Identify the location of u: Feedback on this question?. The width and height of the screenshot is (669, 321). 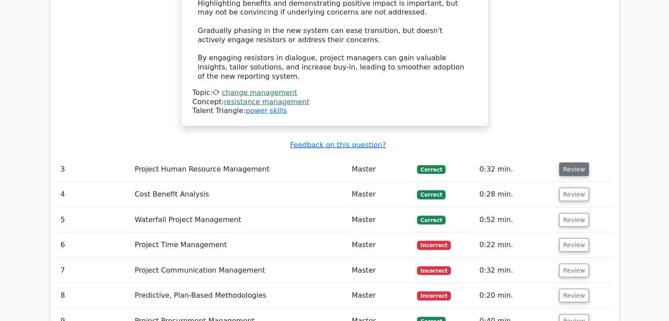
(338, 145).